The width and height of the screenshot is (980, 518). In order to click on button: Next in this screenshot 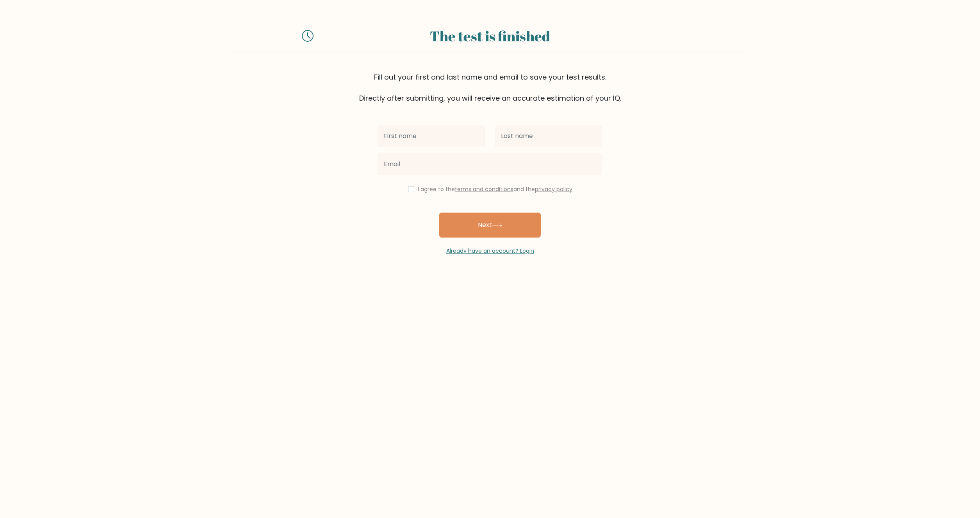, I will do `click(490, 225)`.